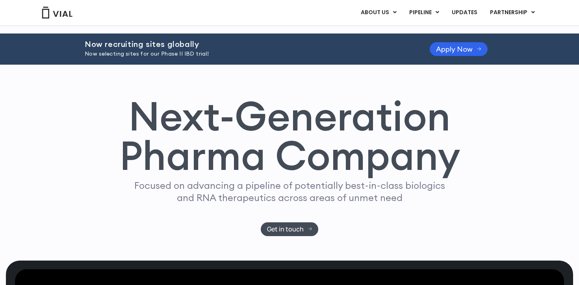  What do you see at coordinates (424, 13) in the screenshot?
I see `a: PIPELINEMenu Toggle` at bounding box center [424, 13].